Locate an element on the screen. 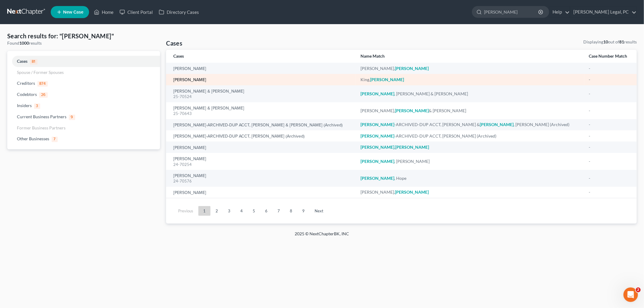 This screenshot has height=308, width=644. a: 2 is located at coordinates (217, 211).